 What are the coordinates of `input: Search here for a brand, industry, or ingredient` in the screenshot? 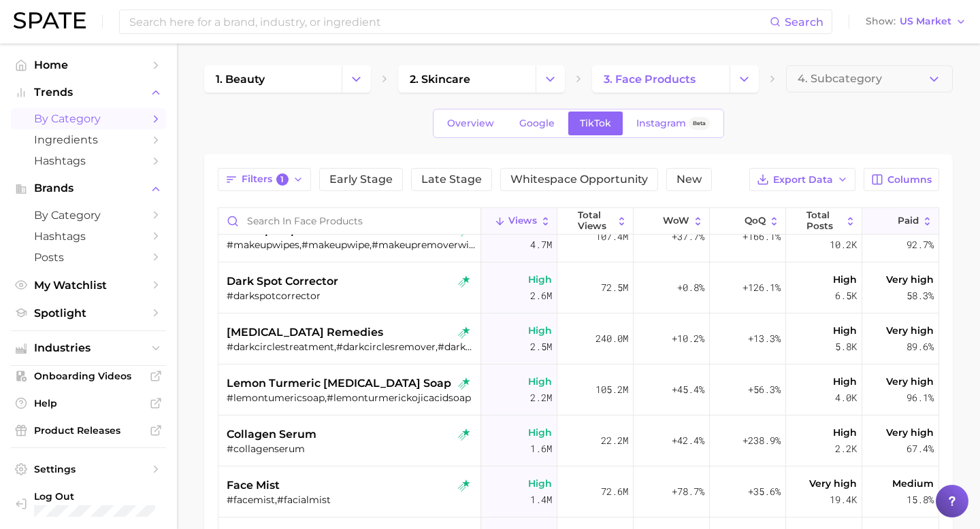 It's located at (448, 22).